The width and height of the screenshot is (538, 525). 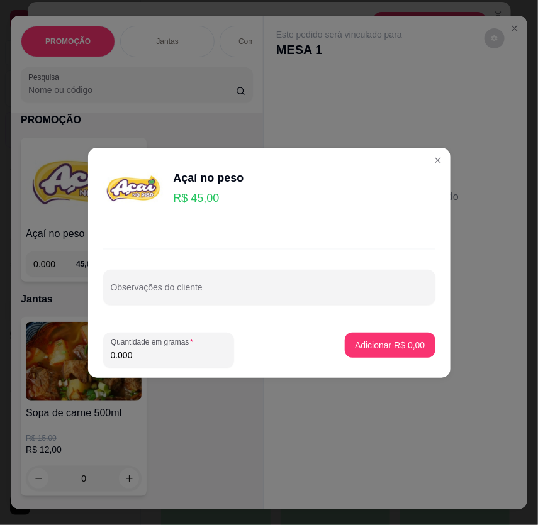 I want to click on p: Adicionar R$ 0,00, so click(x=389, y=345).